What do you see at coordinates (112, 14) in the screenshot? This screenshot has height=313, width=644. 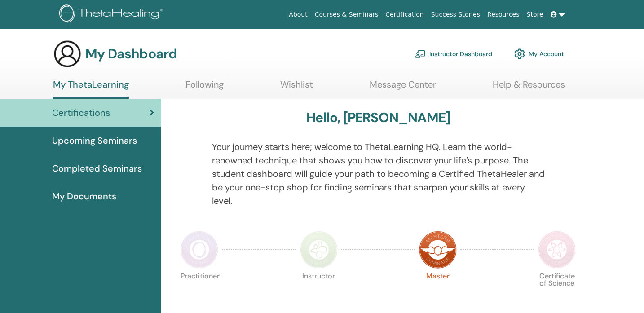 I see `img: logo.png` at bounding box center [112, 14].